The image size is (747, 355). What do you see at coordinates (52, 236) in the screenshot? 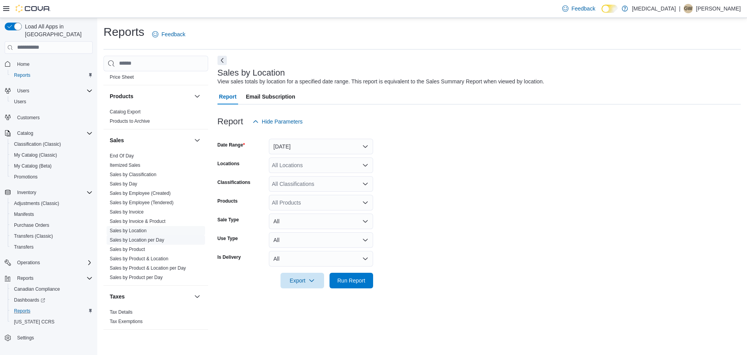
I see `button: Transfers (Classic)` at bounding box center [52, 236].